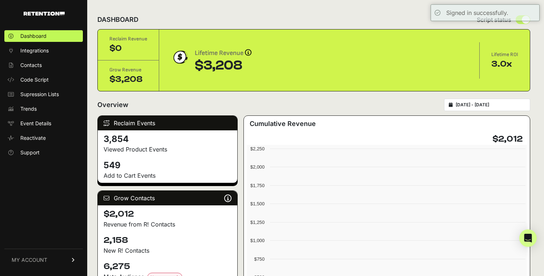  Describe the element at coordinates (44, 123) in the screenshot. I see `a: Event Details` at that location.